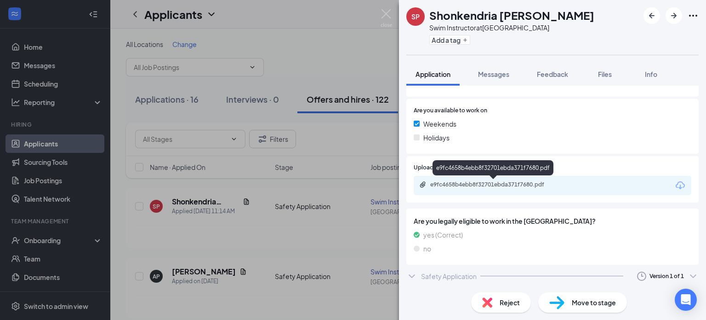 The height and width of the screenshot is (320, 706). What do you see at coordinates (681, 185) in the screenshot?
I see `a: Download` at bounding box center [681, 185].